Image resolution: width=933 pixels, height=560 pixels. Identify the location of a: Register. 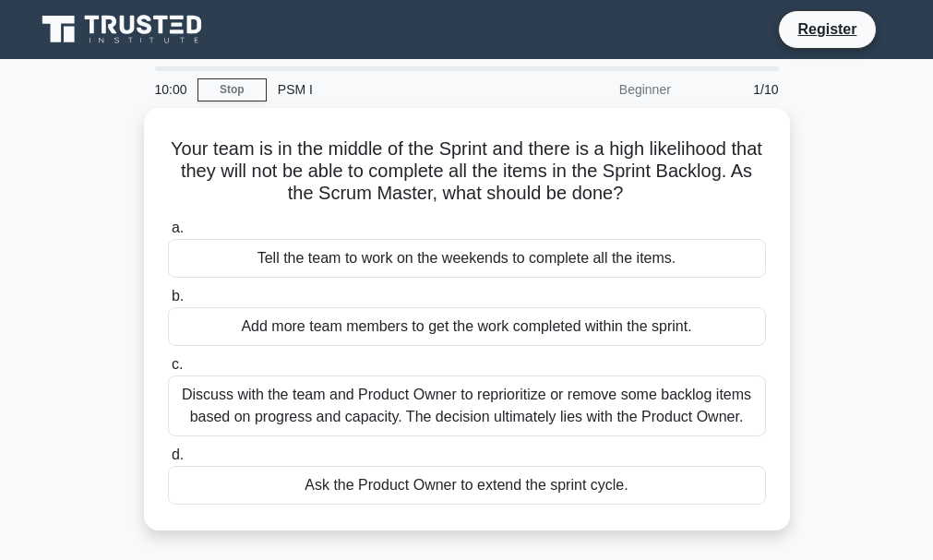
(827, 28).